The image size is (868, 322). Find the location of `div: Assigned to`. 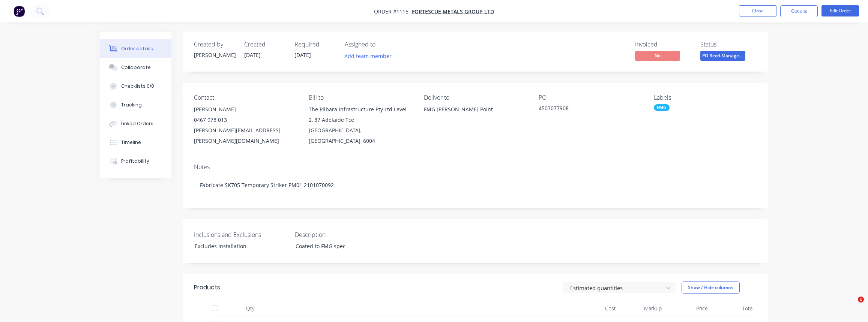

div: Assigned to is located at coordinates (382, 44).